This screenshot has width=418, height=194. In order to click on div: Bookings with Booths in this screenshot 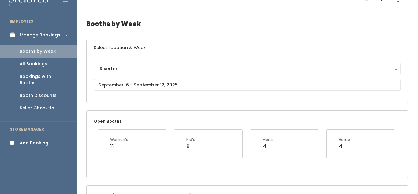, I will do `click(43, 79)`.